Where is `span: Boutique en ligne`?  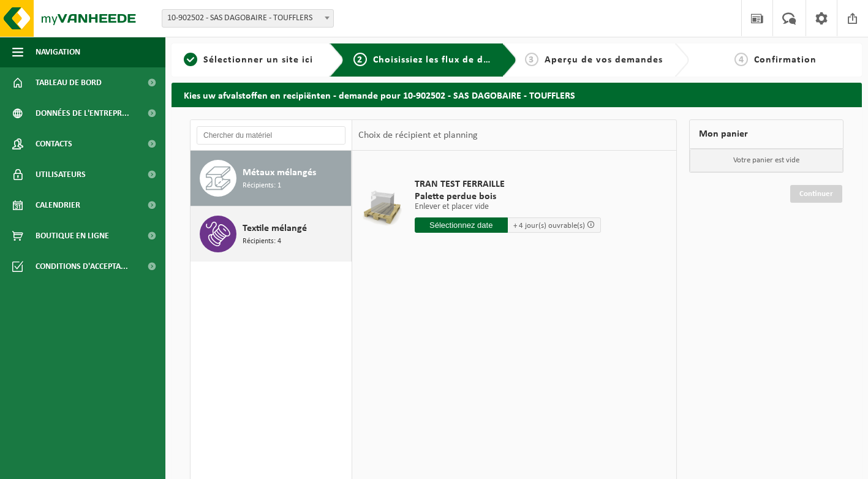 span: Boutique en ligne is located at coordinates (72, 236).